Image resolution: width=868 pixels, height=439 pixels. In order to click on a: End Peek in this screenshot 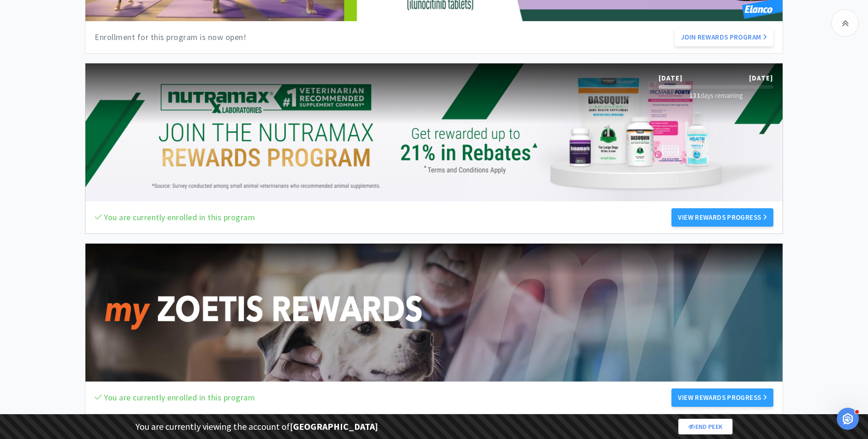, I will do `click(706, 426)`.